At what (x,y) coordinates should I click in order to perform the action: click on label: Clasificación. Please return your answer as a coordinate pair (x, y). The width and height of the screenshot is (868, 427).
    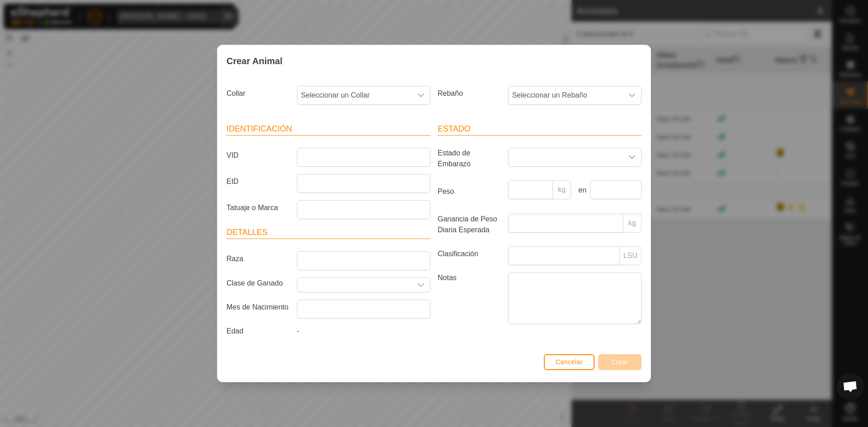
    Looking at the image, I should click on (470, 254).